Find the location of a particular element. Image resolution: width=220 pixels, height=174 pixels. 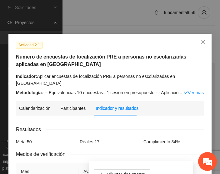

div: Cumplimiento: 34 % is located at coordinates (174, 142).